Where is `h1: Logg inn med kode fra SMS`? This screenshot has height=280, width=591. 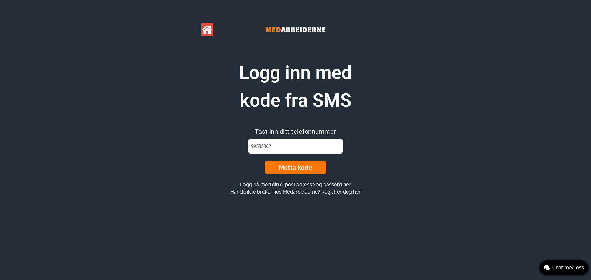
h1: Logg inn med kode fra SMS is located at coordinates (295, 87).